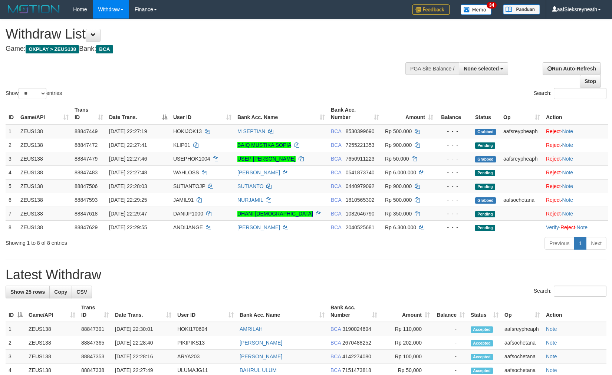 The height and width of the screenshot is (375, 612). Describe the element at coordinates (355, 113) in the screenshot. I see `th: Bank Acc. Number: activate to sort column ascending` at that location.